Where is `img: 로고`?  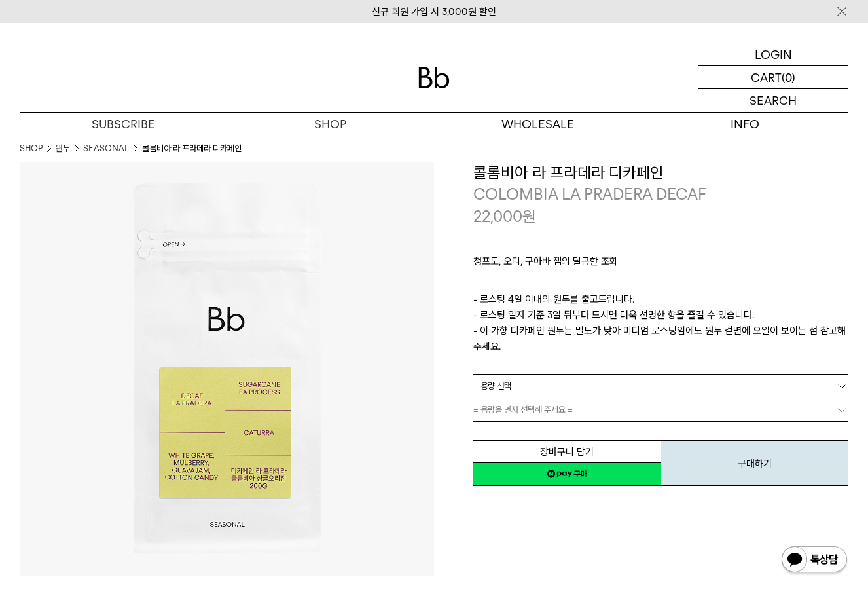
img: 로고 is located at coordinates (434, 77).